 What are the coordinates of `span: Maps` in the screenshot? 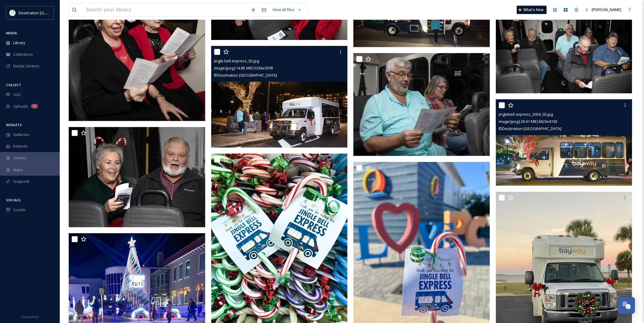 It's located at (18, 170).